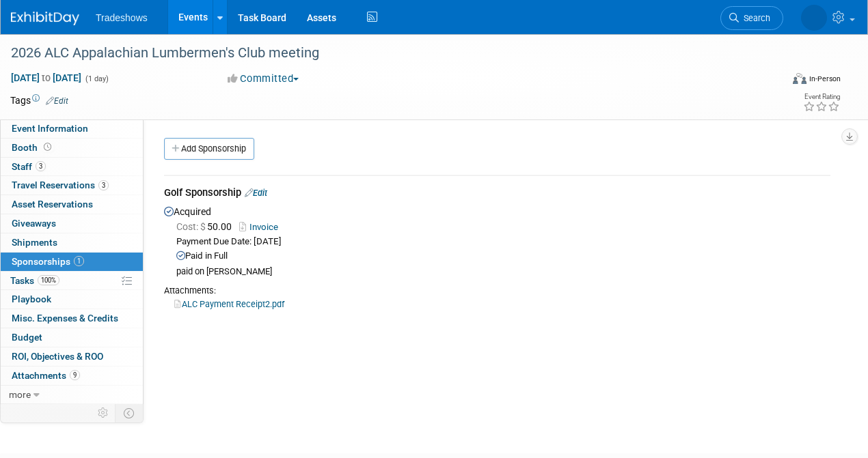  What do you see at coordinates (52, 204) in the screenshot?
I see `span: Asset Reservations` at bounding box center [52, 204].